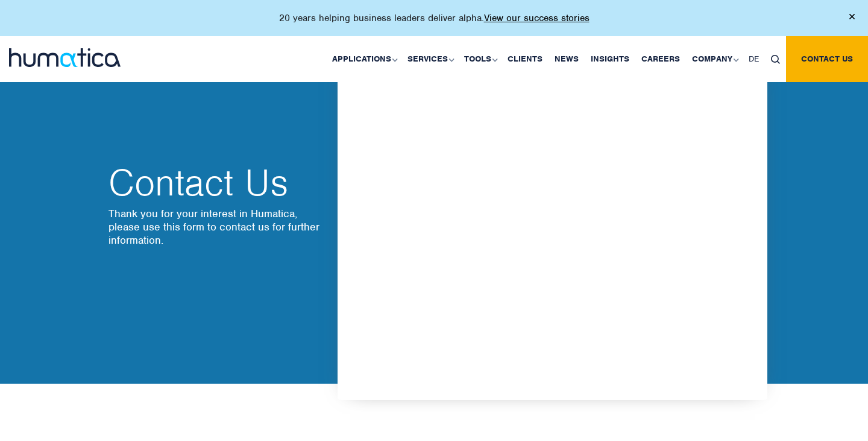 The width and height of the screenshot is (868, 441). What do you see at coordinates (827, 59) in the screenshot?
I see `a: Contact us` at bounding box center [827, 59].